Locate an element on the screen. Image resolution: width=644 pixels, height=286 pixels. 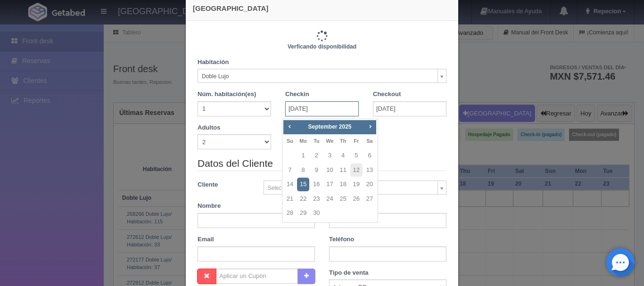
a: 12 is located at coordinates (357, 170).